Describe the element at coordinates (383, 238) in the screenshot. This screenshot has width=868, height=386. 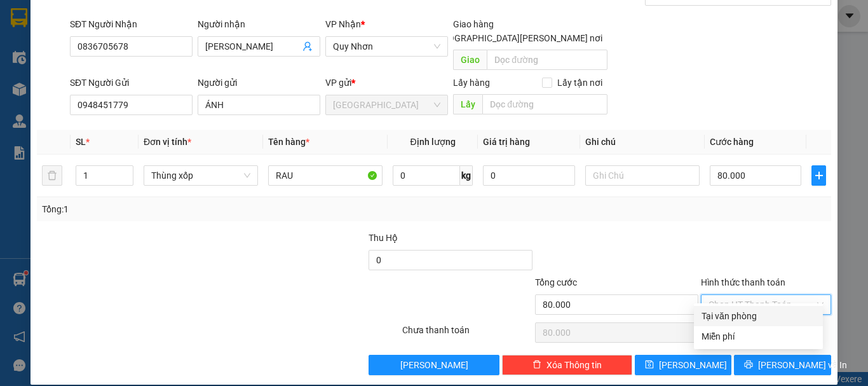
I see `span: Thu Hộ` at that location.